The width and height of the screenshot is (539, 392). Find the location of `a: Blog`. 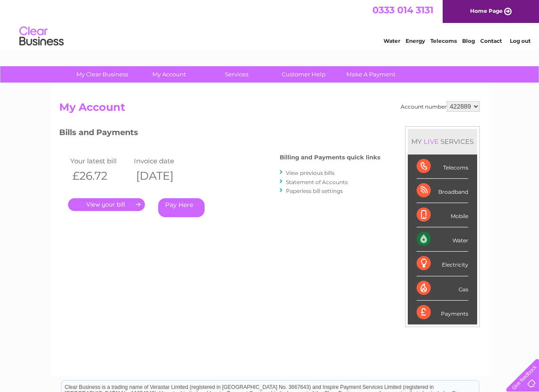

a: Blog is located at coordinates (468, 40).